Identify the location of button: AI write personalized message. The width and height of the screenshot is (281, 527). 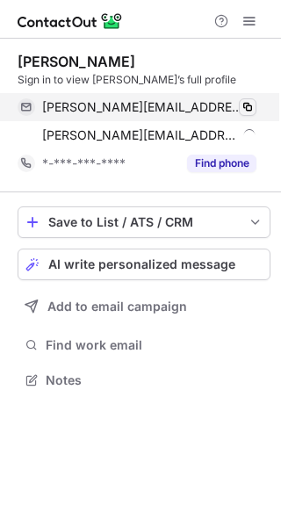
(144, 264).